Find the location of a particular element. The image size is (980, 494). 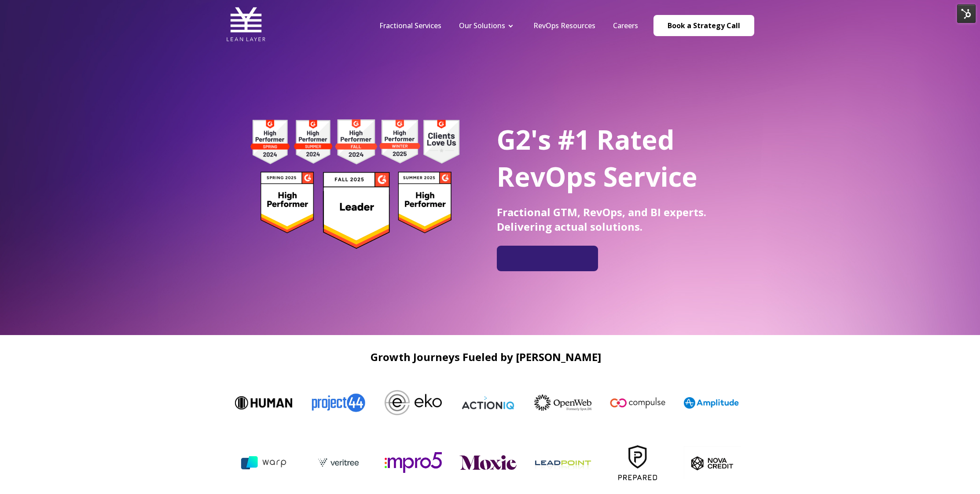

img: Three Link Solutions is located at coordinates (218, 462).